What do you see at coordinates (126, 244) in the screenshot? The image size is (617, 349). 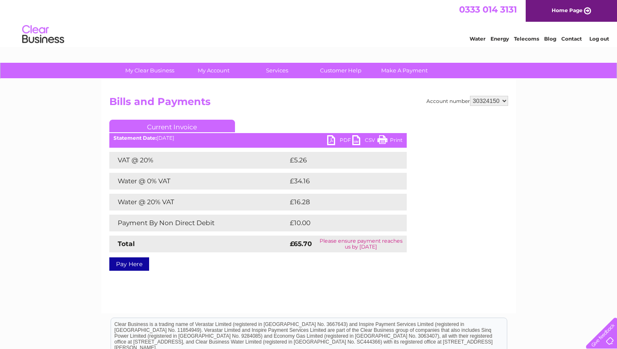 I see `strong: Total` at bounding box center [126, 244].